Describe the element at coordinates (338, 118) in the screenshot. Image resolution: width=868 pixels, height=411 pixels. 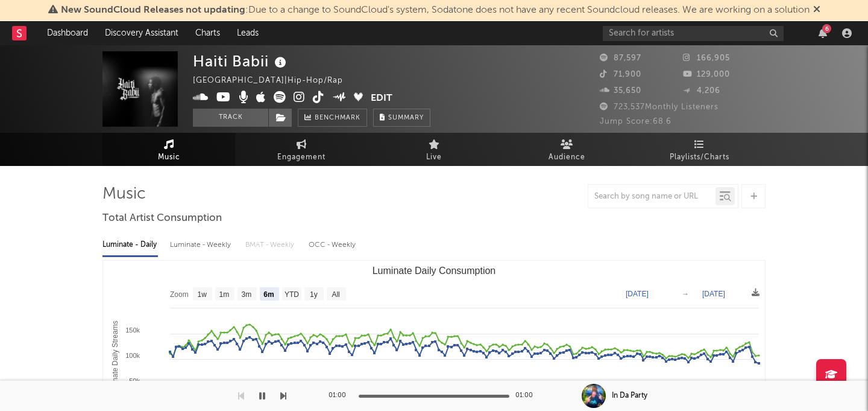
I see `span: Benchmark` at that location.